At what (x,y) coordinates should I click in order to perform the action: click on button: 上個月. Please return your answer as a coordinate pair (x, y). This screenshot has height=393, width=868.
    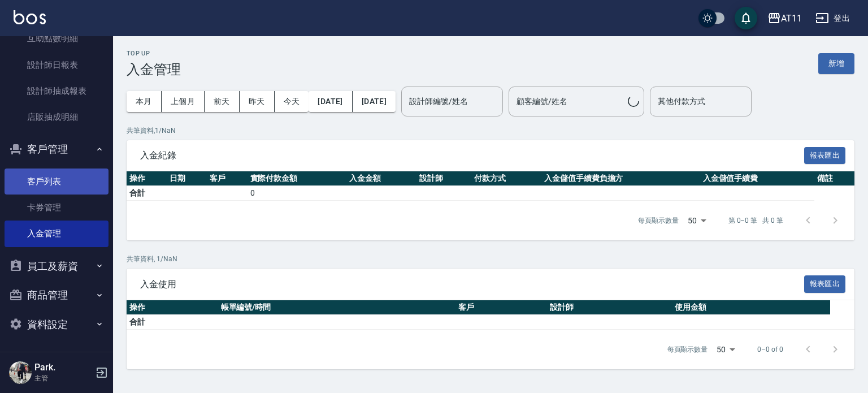
    Looking at the image, I should click on (183, 101).